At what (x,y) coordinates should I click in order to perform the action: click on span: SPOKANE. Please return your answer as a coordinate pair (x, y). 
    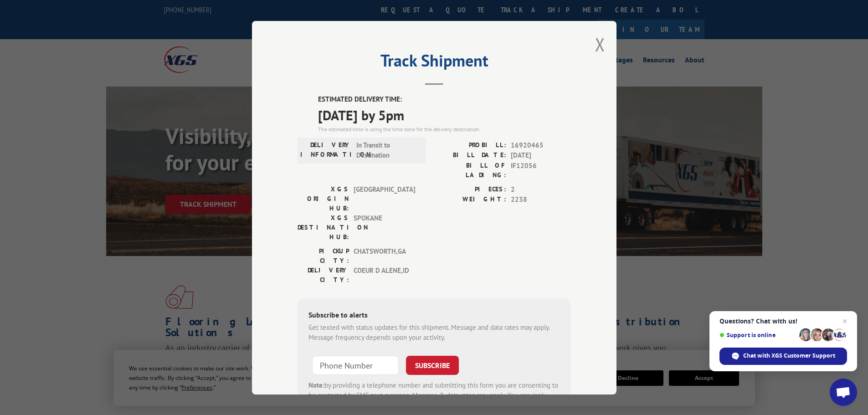
    Looking at the image, I should click on (384, 227).